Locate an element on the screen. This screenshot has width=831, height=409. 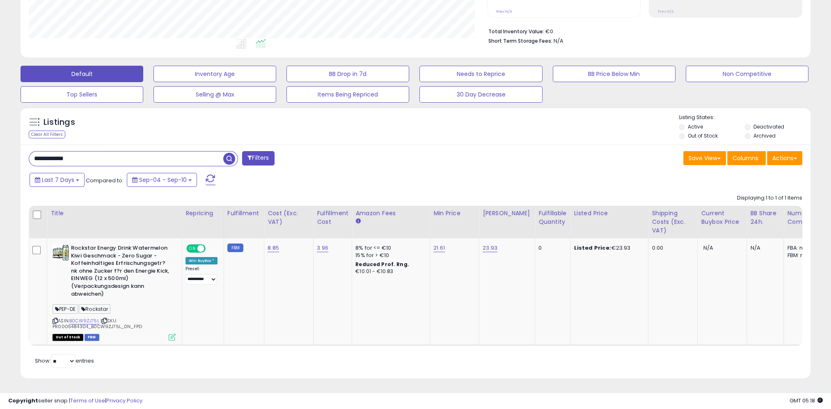
div: Listed Price is located at coordinates (609, 213).